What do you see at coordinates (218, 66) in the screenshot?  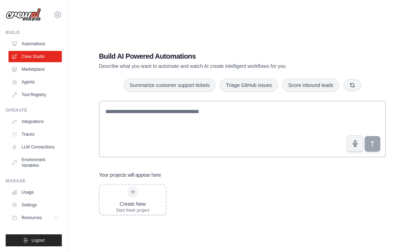 I see `p: Describe what you want to automate and watch AI create intelligent workflows for you` at bounding box center [218, 66].